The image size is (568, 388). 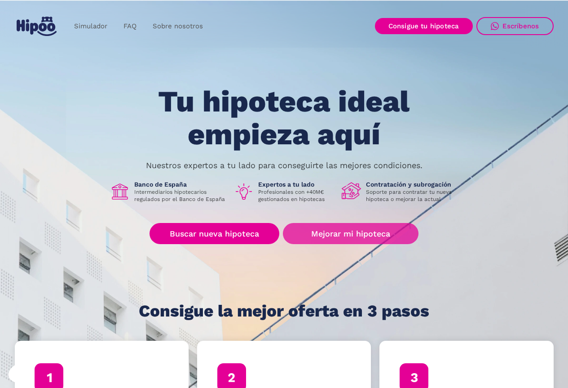 I want to click on p: Nuestros expertos a tu lado para conseguirte las mejores condiciones., so click(x=284, y=165).